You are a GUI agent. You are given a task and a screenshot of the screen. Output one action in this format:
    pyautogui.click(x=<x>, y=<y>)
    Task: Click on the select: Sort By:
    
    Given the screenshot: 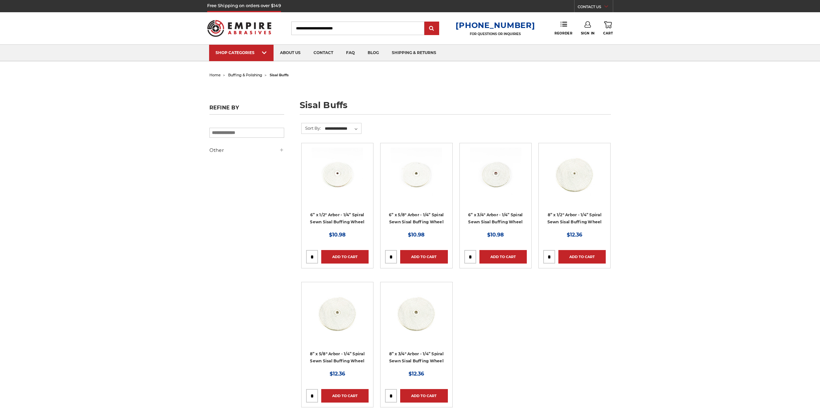 What is the action you would take?
    pyautogui.click(x=342, y=129)
    